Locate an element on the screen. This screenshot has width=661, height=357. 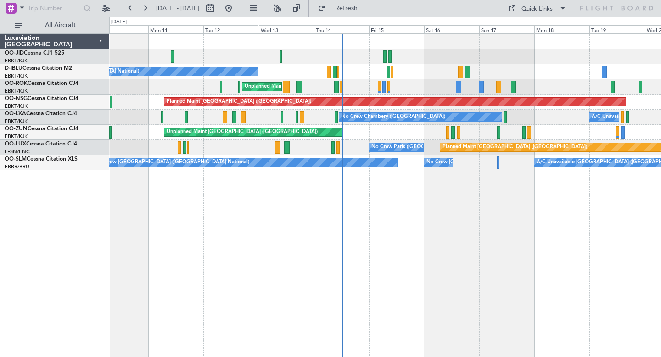
div: Fri 15 is located at coordinates (396, 29).